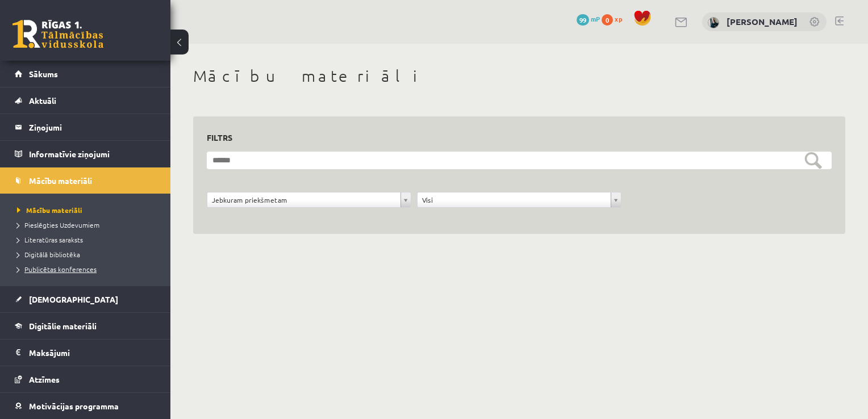 This screenshot has width=868, height=419. What do you see at coordinates (520, 200) in the screenshot?
I see `a: Visi` at bounding box center [520, 200].